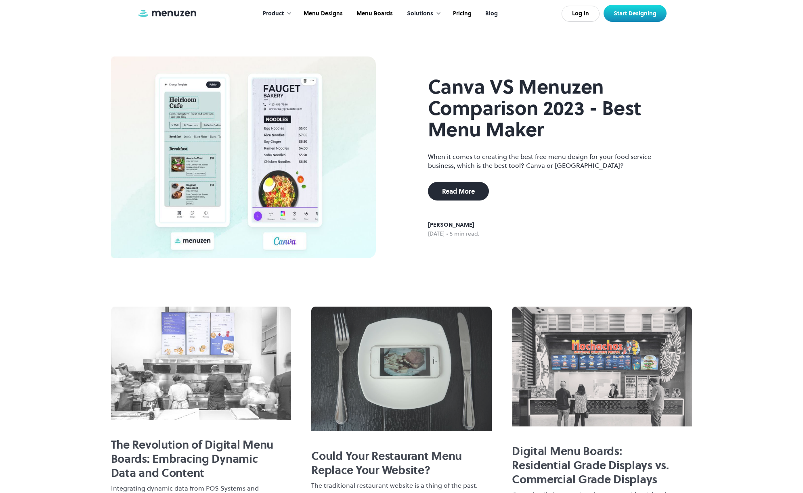 Image resolution: width=803 pixels, height=493 pixels. What do you see at coordinates (491, 14) in the screenshot?
I see `a: Blog` at bounding box center [491, 14].